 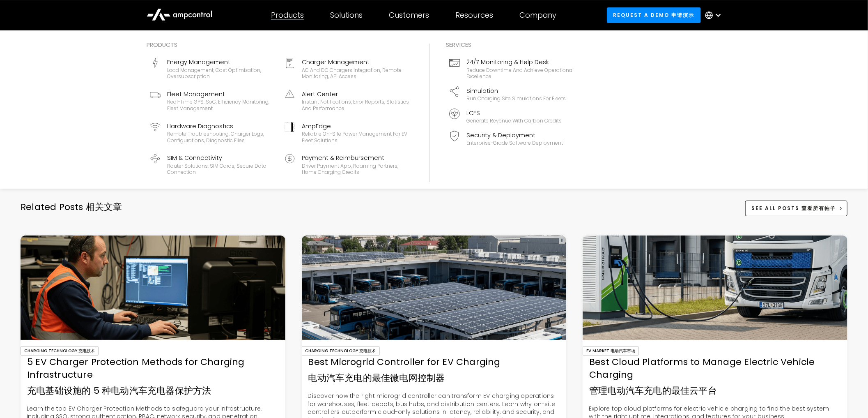 I want to click on div: Remote troubleshooting, charger logs, configurations, diagnostic files, so click(x=221, y=137).